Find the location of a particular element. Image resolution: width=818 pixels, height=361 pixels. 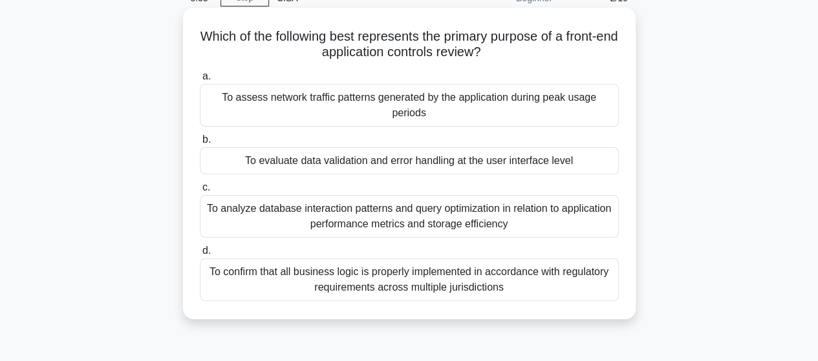

span: c. is located at coordinates (206, 187).